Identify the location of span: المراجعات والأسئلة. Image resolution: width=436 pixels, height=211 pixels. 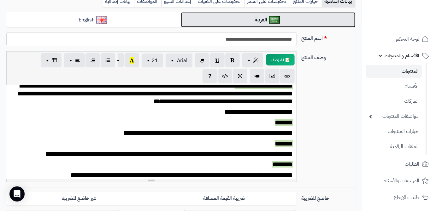
(401, 181).